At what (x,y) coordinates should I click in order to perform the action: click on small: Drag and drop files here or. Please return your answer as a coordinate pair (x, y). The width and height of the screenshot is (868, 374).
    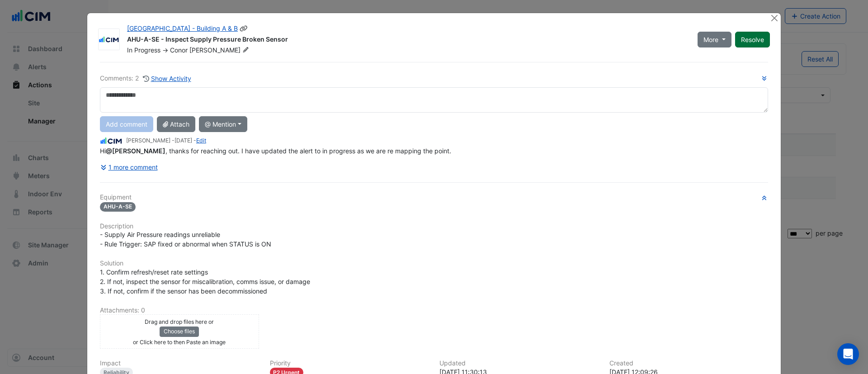
    Looking at the image, I should click on (179, 322).